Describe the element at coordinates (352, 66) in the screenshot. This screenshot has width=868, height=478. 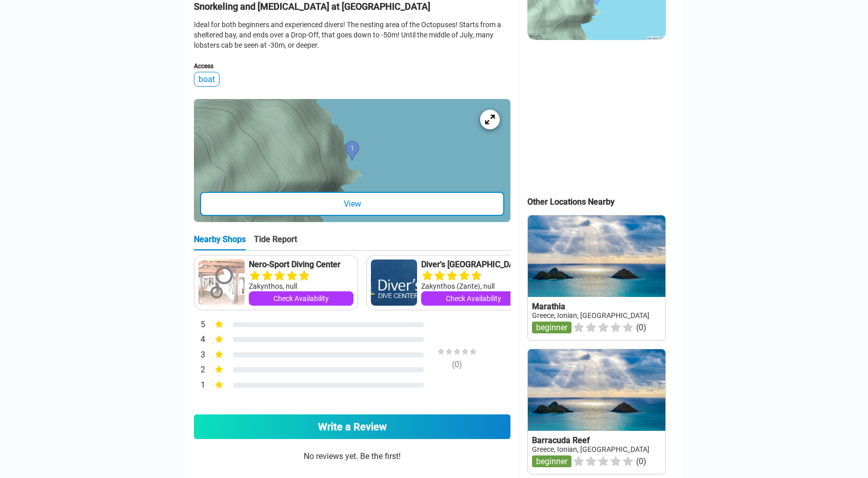
I see `div: Access` at that location.